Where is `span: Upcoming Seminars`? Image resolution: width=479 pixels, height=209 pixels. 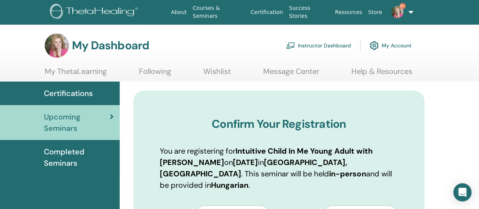
span: Upcoming Seminars is located at coordinates (77, 122).